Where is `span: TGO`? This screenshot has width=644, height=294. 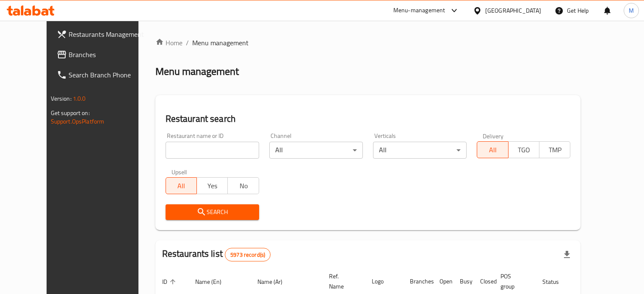
span: TGO is located at coordinates (524, 150).